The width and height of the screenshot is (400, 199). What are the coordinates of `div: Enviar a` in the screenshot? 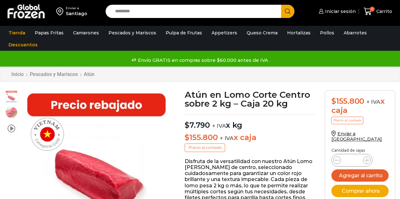 It's located at (76, 8).